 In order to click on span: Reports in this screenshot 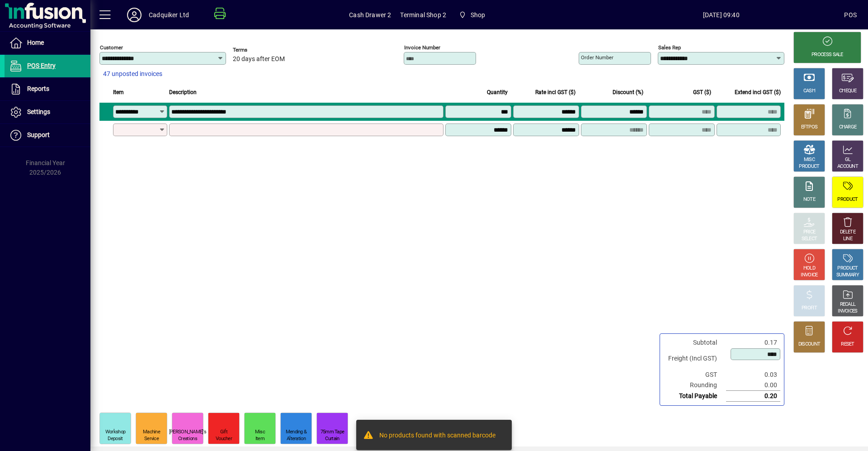, I will do `click(38, 89)`.